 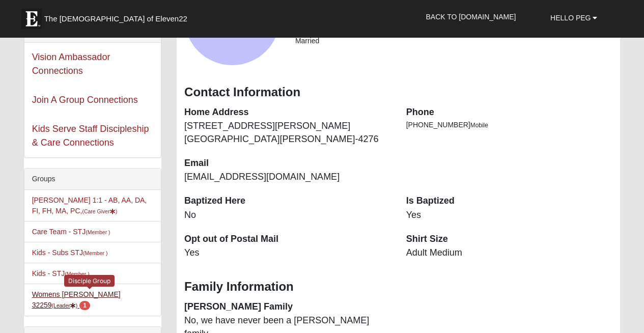 I want to click on a: Kids - Subs STJ(Member ), so click(x=70, y=252).